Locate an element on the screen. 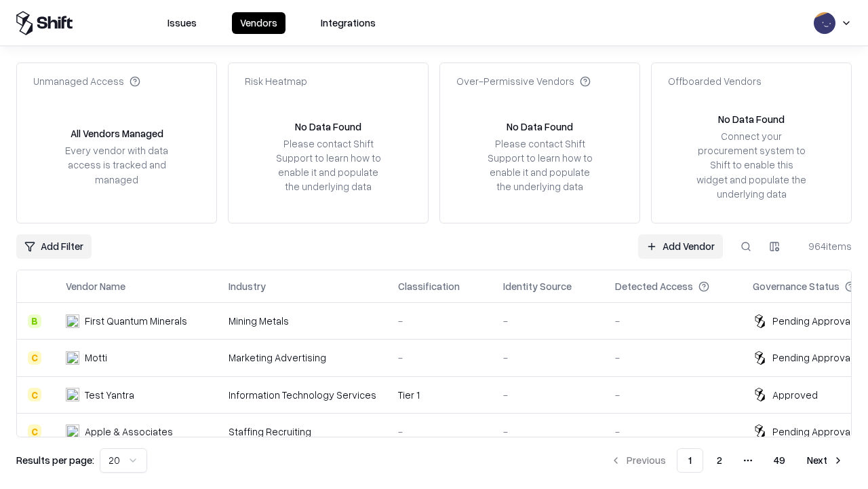  button: Issues is located at coordinates (182, 23).